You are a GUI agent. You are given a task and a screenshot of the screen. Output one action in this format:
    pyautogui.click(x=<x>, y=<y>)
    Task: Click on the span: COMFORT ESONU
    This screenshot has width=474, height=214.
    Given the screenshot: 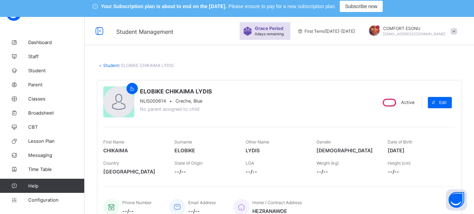 What is the action you would take?
    pyautogui.click(x=414, y=28)
    